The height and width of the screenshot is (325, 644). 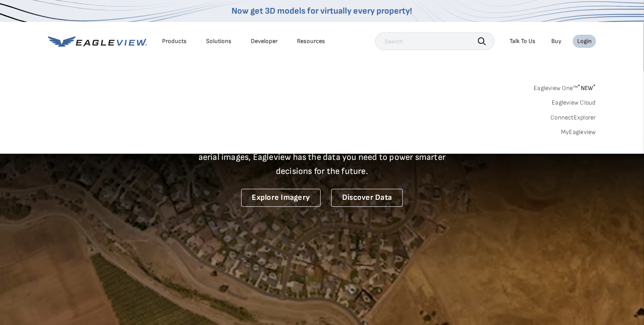 I want to click on a: Now get 3D models for virtually every property!, so click(x=322, y=11).